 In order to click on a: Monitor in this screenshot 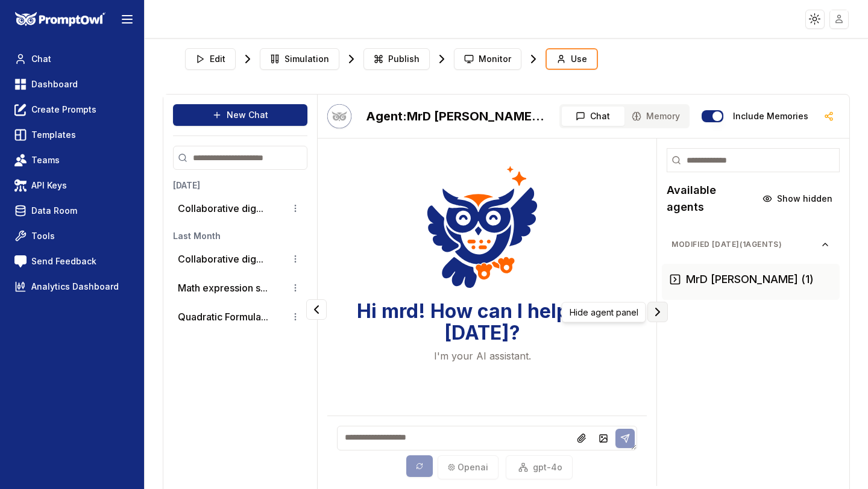, I will do `click(488, 59)`.